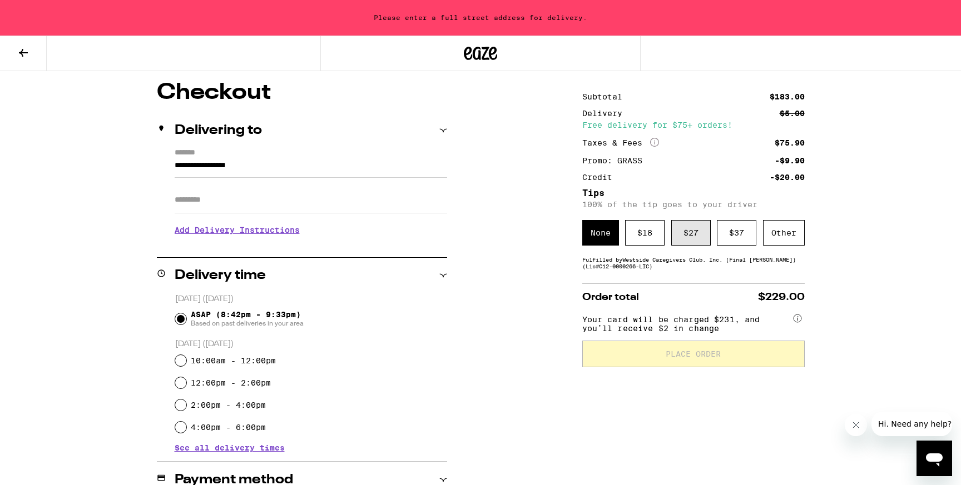 This screenshot has height=485, width=961. Describe the element at coordinates (787, 97) in the screenshot. I see `div: $183.00` at that location.